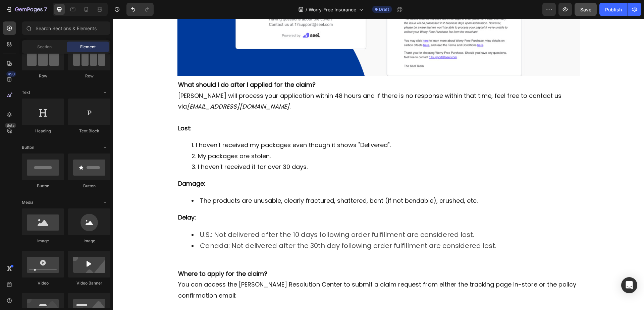  Describe the element at coordinates (224, 216) in the screenshot. I see `span: U.S.: Not delivered after the 10 days following order fulfillment are considered lost.` at that location.